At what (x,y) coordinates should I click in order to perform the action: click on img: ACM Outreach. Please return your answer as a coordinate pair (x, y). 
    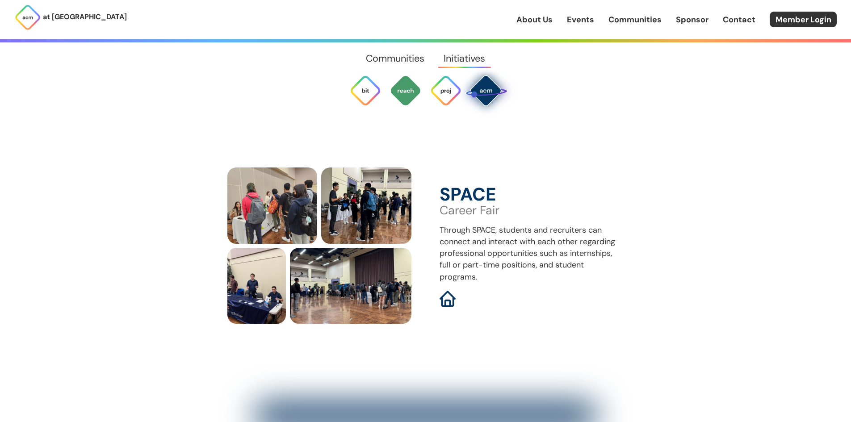
    Looking at the image, I should click on (406, 91).